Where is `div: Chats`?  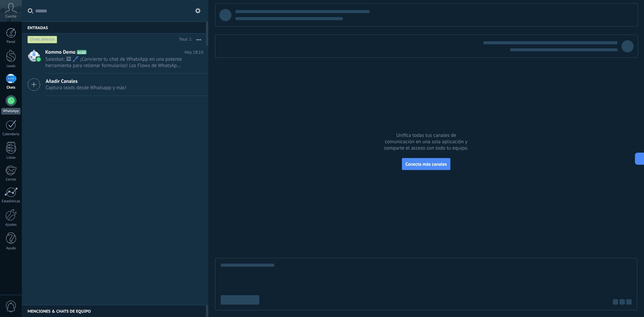
div: Chats is located at coordinates (11, 88).